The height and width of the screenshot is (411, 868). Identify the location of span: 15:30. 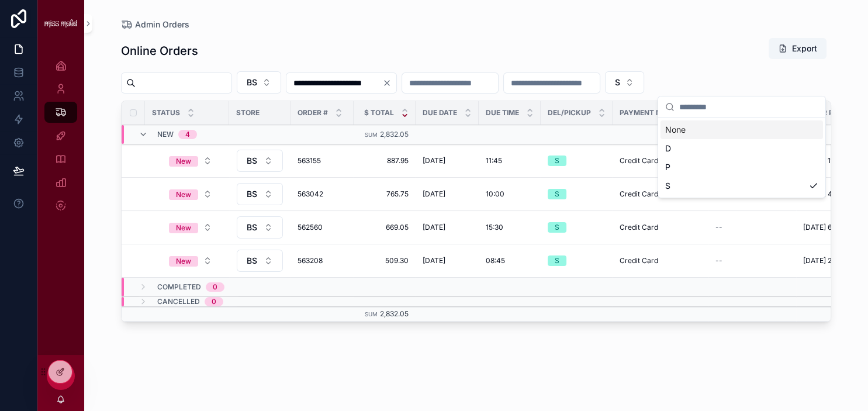
(494, 227).